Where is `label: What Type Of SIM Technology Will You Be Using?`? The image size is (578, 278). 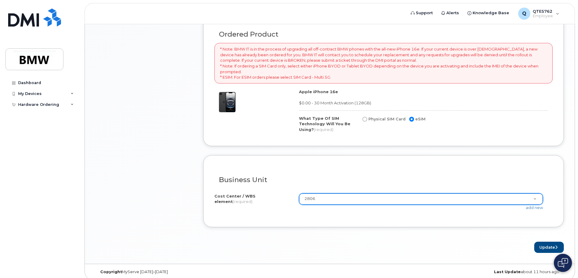 label: What Type Of SIM Technology Will You Be Using? is located at coordinates (328, 124).